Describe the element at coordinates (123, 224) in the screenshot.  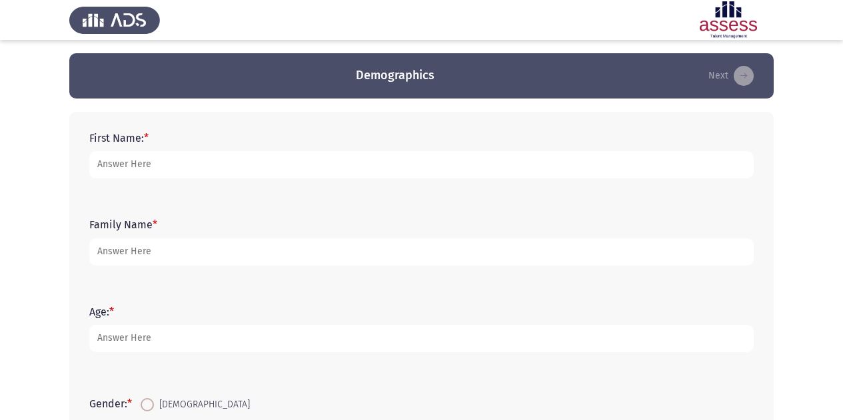
I see `label: Family Name` at that location.